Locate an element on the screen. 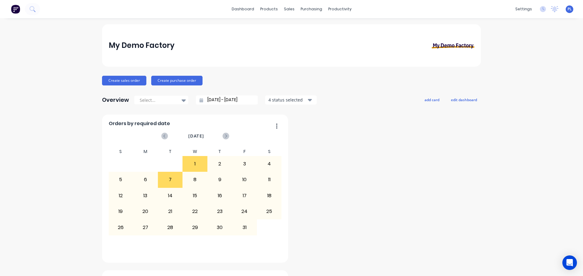 This screenshot has height=276, width=583. span: PL is located at coordinates (569, 9).